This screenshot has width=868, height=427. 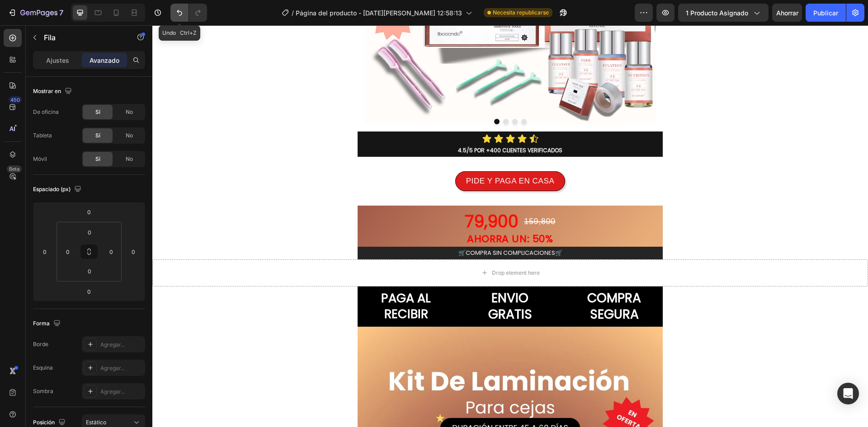 What do you see at coordinates (46, 112) in the screenshot?
I see `font: De oficina` at bounding box center [46, 112].